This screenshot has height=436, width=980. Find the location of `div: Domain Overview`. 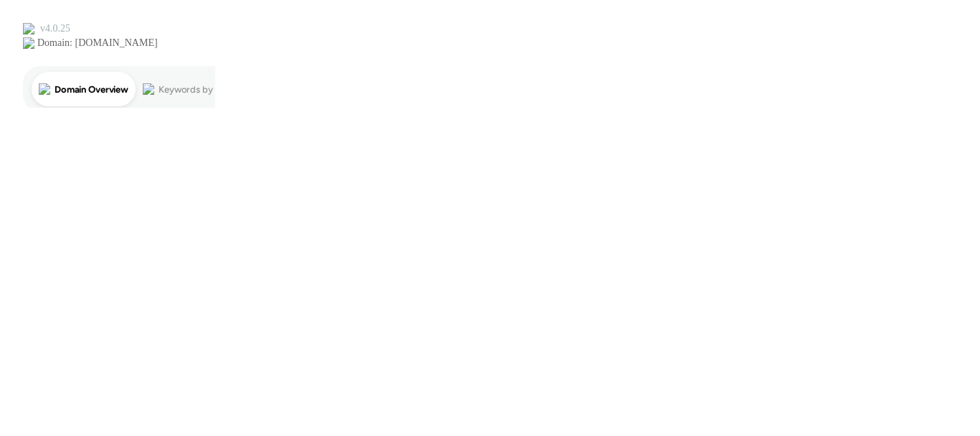

div: Domain Overview is located at coordinates (91, 89).